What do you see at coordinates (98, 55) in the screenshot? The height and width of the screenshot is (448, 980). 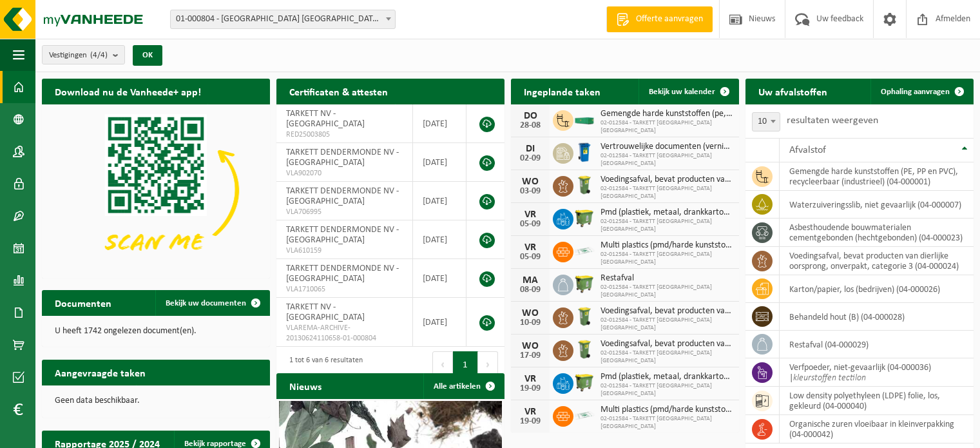 I see `count: (4/4)` at bounding box center [98, 55].